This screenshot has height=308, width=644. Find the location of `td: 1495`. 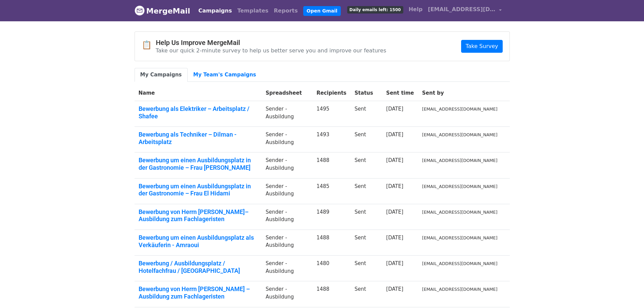

td: 1495 is located at coordinates (332, 114).